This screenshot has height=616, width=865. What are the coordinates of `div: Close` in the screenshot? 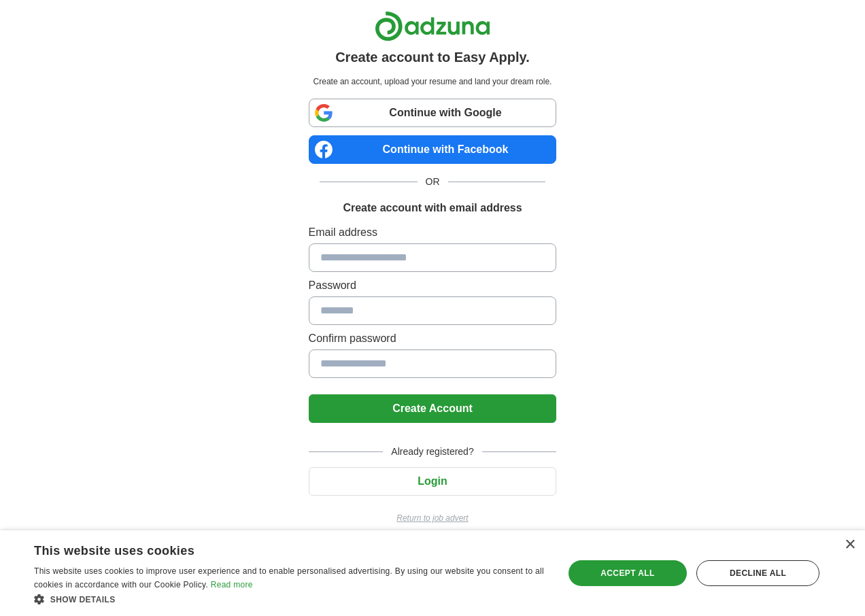 It's located at (850, 545).